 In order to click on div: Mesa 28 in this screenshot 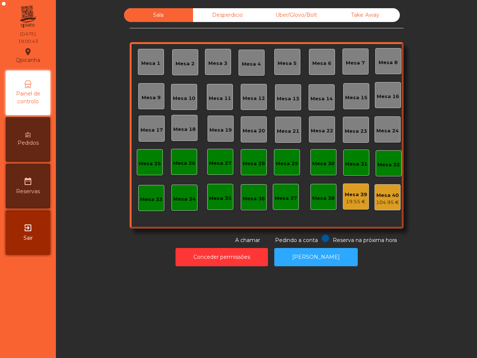, I will do `click(254, 164)`.